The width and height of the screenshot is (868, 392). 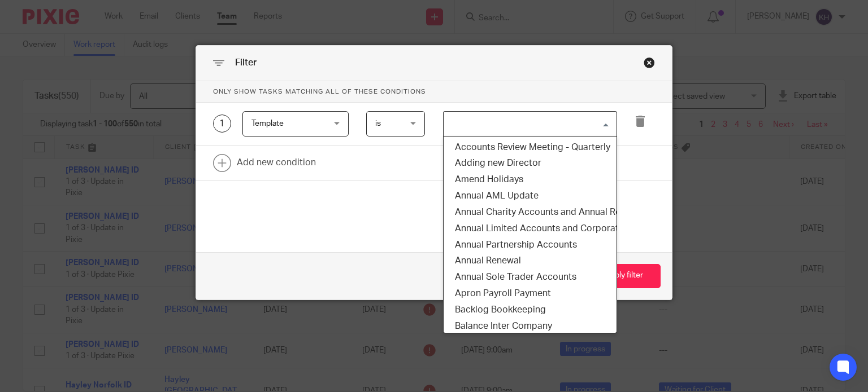 I want to click on li: Annual Sole Trader Accounts, so click(x=530, y=277).